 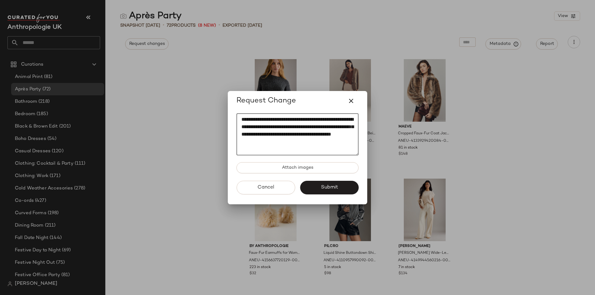 What do you see at coordinates (265, 188) in the screenshot?
I see `button: Cancel` at bounding box center [265, 188].